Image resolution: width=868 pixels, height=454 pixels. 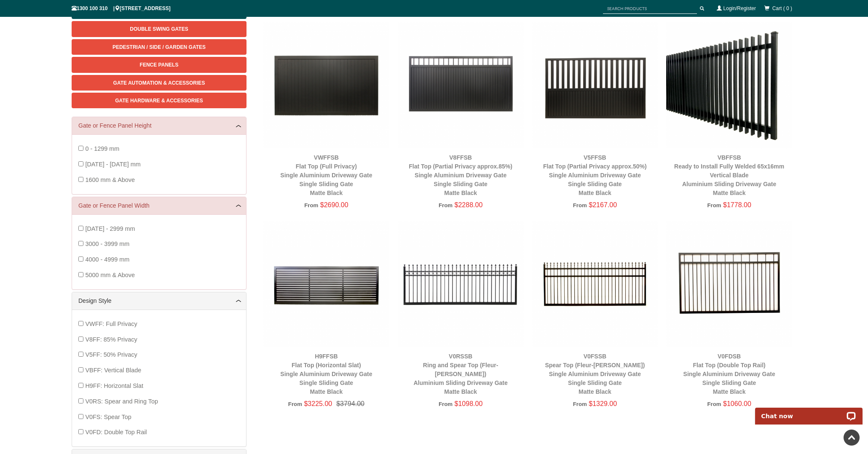 What do you see at coordinates (335, 205) in the screenshot?
I see `span: $2690.00` at bounding box center [335, 205].